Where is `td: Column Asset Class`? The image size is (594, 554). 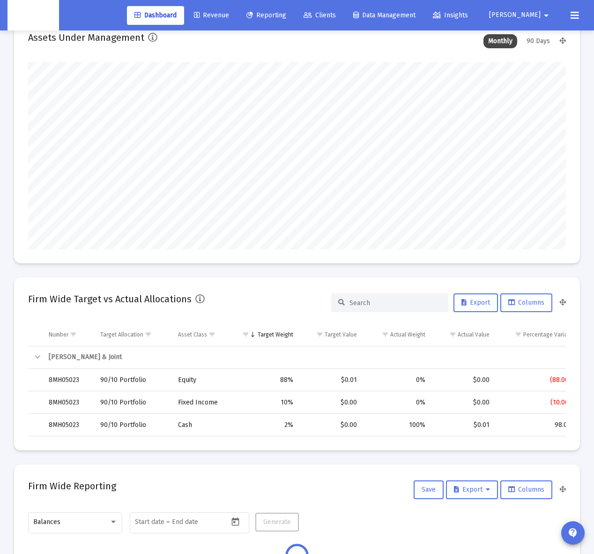 td: Column Asset Class is located at coordinates (201, 335).